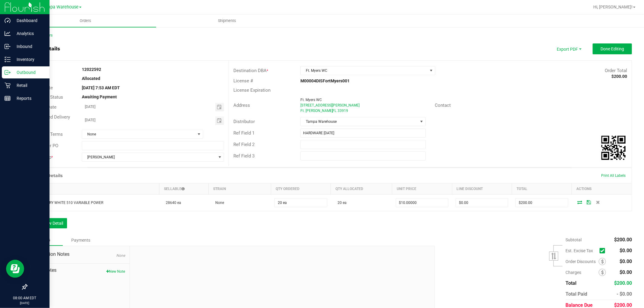 This screenshot has height=308, width=644. I want to click on span: Orders, so click(86, 21).